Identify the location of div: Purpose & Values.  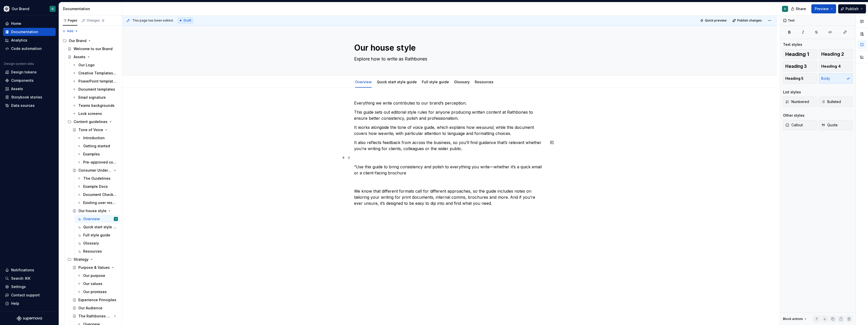
(94, 268).